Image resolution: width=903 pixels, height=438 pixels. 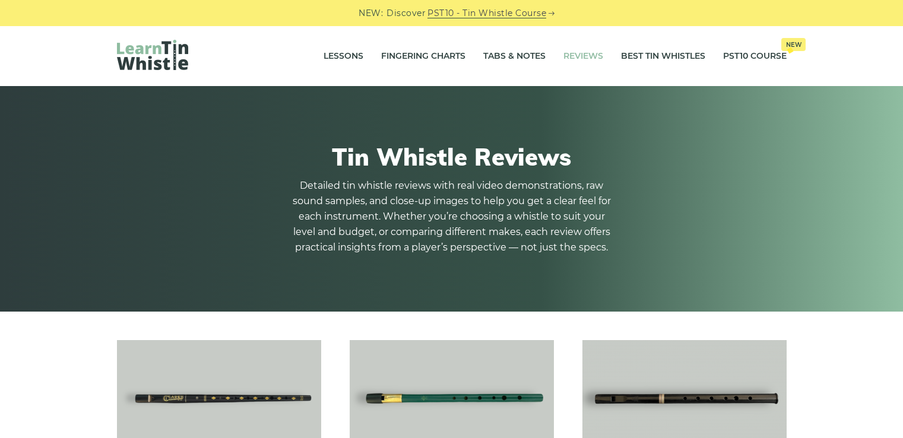 What do you see at coordinates (755, 56) in the screenshot?
I see `a: PST10 CourseNew` at bounding box center [755, 56].